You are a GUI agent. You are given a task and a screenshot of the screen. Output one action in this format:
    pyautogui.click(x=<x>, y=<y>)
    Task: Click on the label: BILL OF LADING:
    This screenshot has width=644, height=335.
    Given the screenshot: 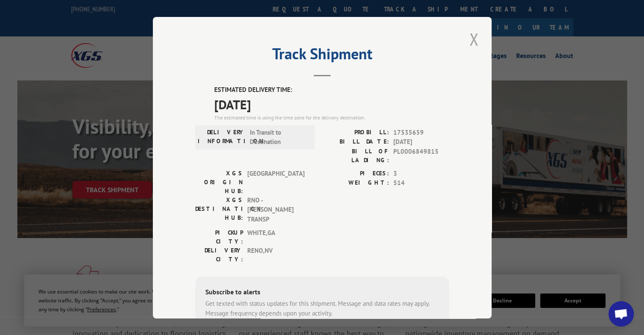 What is the action you would take?
    pyautogui.click(x=356, y=156)
    